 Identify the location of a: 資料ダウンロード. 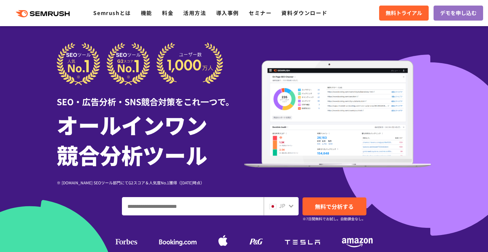
(304, 13).